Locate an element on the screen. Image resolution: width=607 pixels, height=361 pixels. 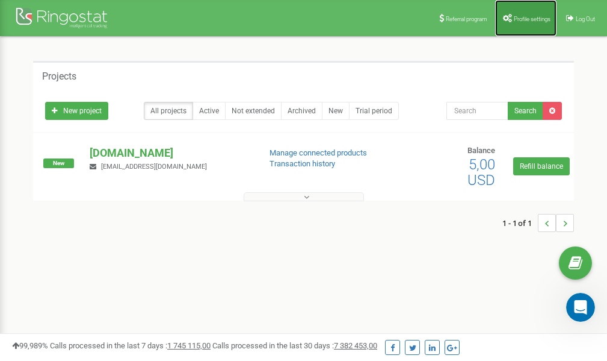
u: 1 745 115,00 is located at coordinates (189, 345).